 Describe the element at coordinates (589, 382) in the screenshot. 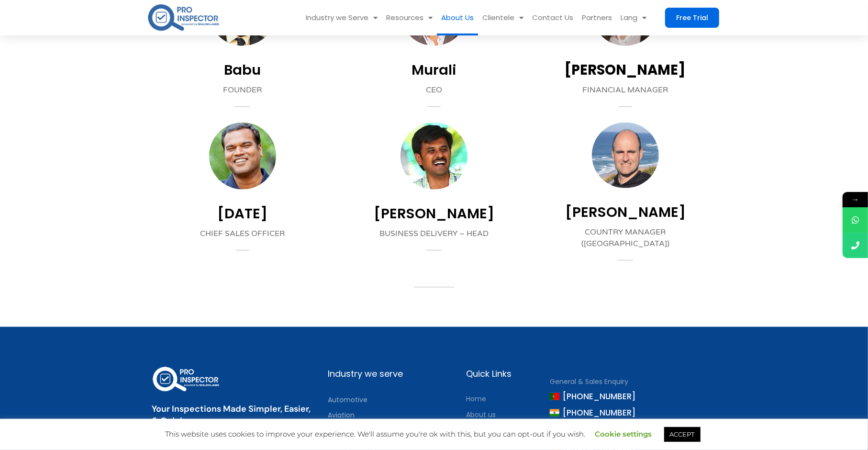

I see `span: General & Sales Enquiry` at that location.